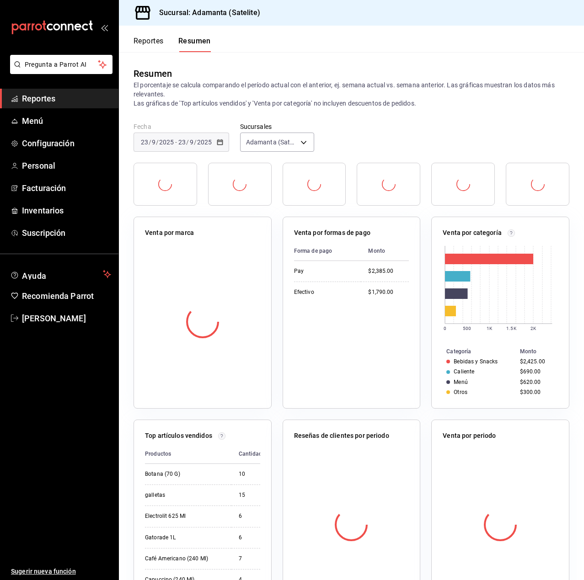 The height and width of the screenshot is (580, 584). I want to click on div: $2,425.00, so click(537, 362).